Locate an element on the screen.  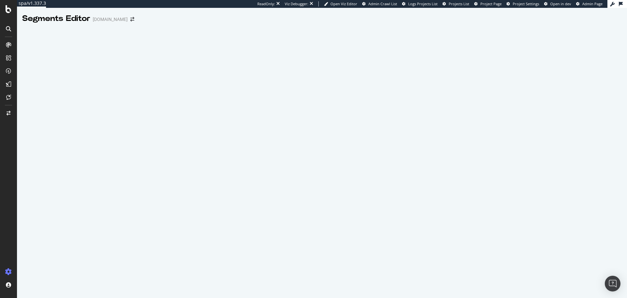
a: Projects List is located at coordinates (456, 4).